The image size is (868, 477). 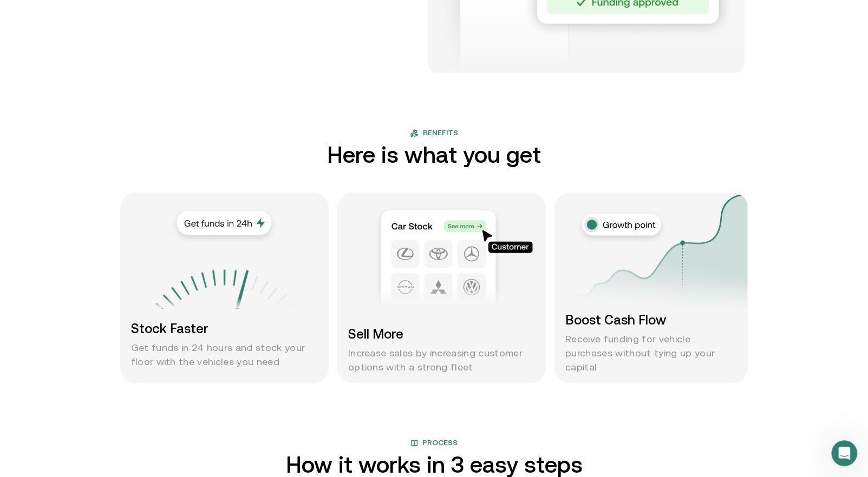 I want to click on p: Get funds in 24 hours and stock your floor with the vehicles you need, so click(x=224, y=355).